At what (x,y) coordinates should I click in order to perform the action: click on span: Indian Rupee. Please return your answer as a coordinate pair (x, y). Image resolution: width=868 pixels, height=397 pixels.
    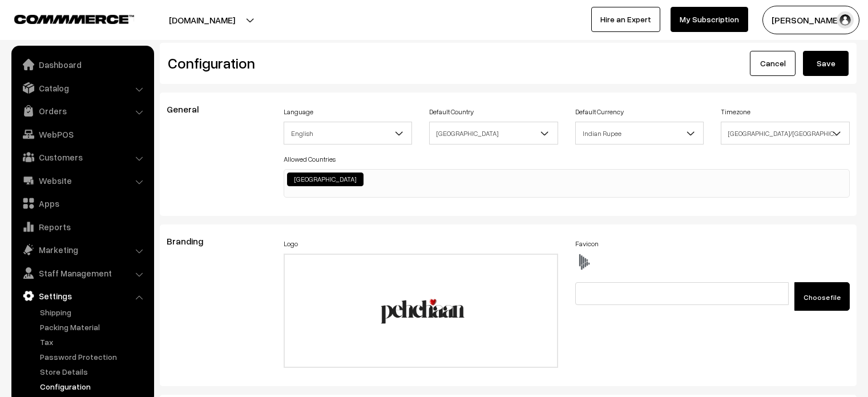
    Looking at the image, I should click on (639, 133).